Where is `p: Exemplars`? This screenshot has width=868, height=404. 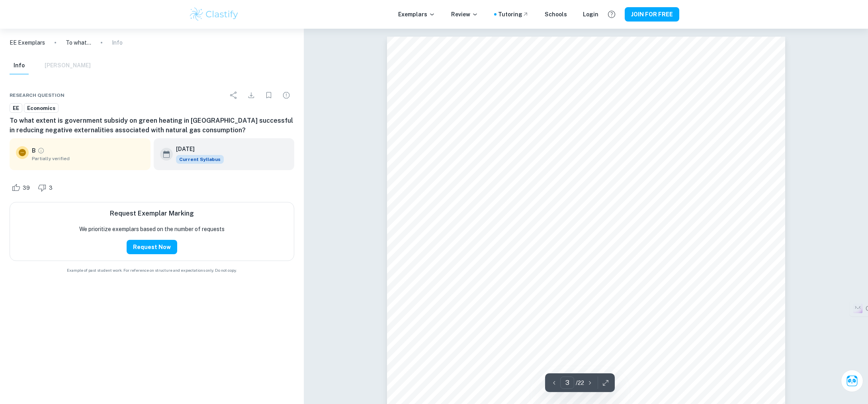 p: Exemplars is located at coordinates (417, 14).